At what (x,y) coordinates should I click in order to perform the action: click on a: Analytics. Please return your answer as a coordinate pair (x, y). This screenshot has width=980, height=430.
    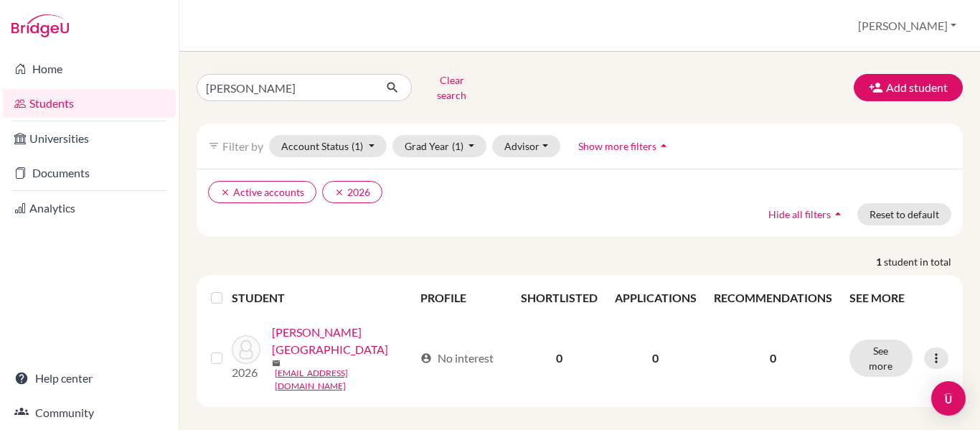
    Looking at the image, I should click on (89, 208).